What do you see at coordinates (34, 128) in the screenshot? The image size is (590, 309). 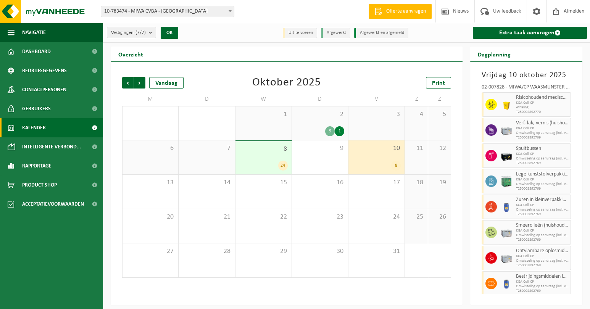 I see `span: Kalender` at bounding box center [34, 128].